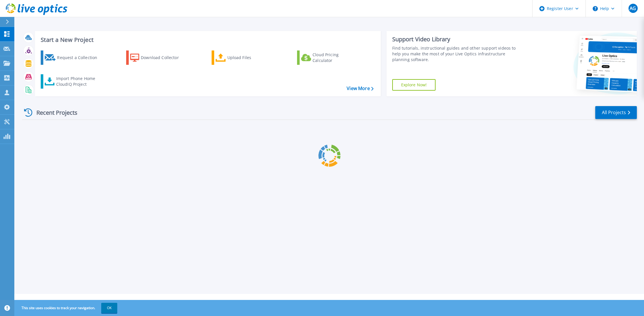  I want to click on a: All Projects, so click(616, 113).